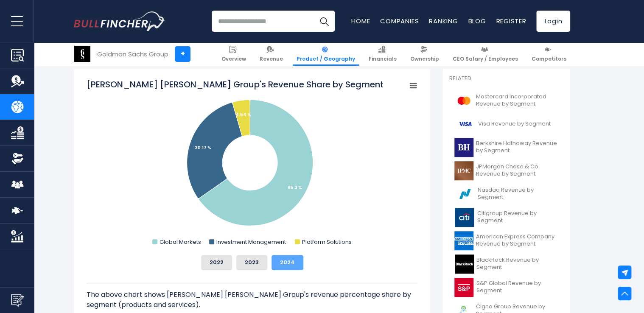 This screenshot has width=644, height=313. What do you see at coordinates (549, 59) in the screenshot?
I see `span: Competitors` at bounding box center [549, 59].